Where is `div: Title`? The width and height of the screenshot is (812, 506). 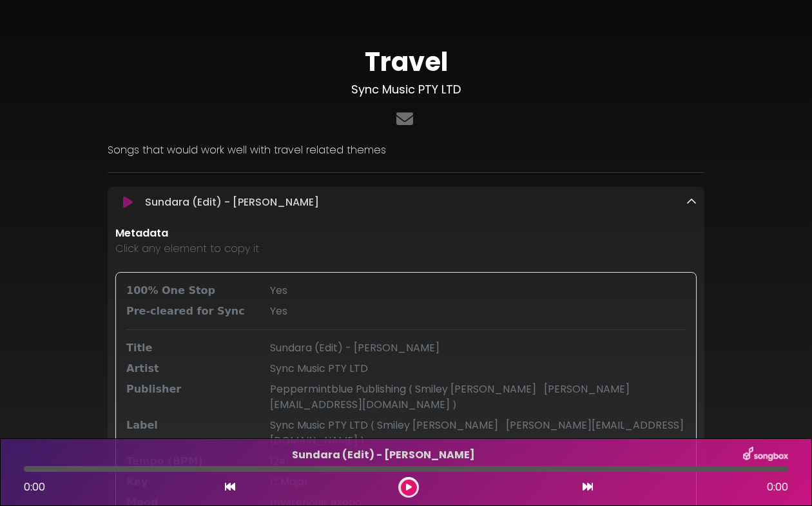
div: Title is located at coordinates (190, 348).